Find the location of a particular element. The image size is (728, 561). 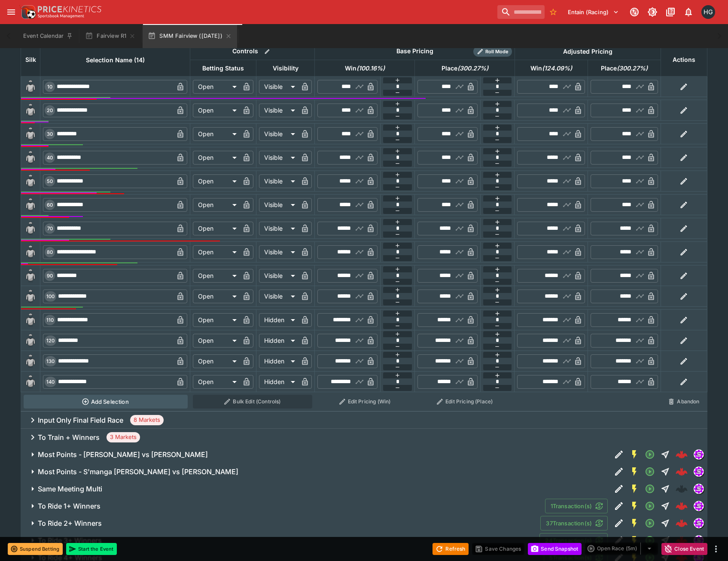

h6: Input Only Final Field Race is located at coordinates (81, 420).